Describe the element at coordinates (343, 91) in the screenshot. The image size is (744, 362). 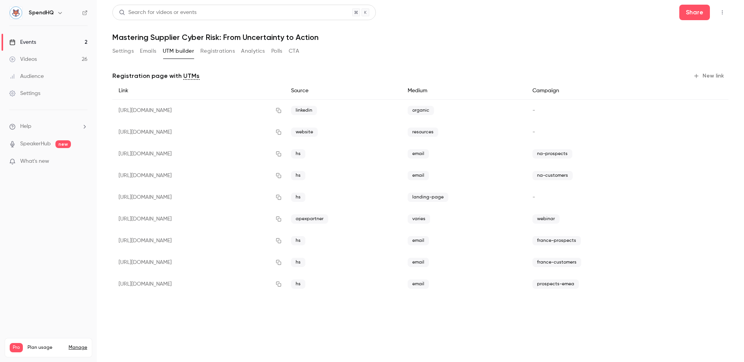
I see `div: Source` at that location.